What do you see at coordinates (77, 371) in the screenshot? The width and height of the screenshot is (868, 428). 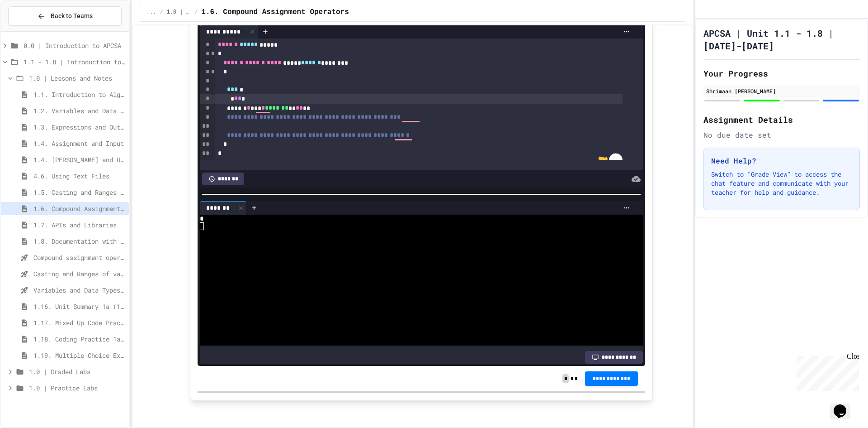 I see `span: 1.0 | Graded Labs` at bounding box center [77, 371].